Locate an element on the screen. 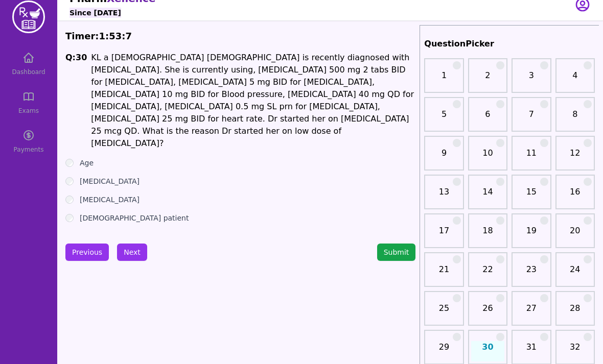 This screenshot has height=364, width=603. a: 21 is located at coordinates (443, 274).